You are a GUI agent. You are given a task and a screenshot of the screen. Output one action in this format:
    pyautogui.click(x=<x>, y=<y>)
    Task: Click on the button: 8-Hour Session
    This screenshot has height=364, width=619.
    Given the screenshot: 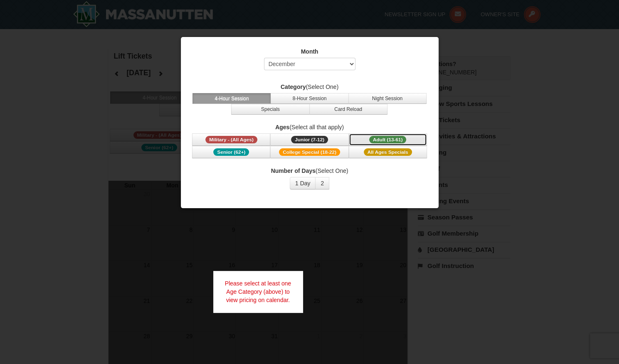 What is the action you would take?
    pyautogui.click(x=309, y=99)
    